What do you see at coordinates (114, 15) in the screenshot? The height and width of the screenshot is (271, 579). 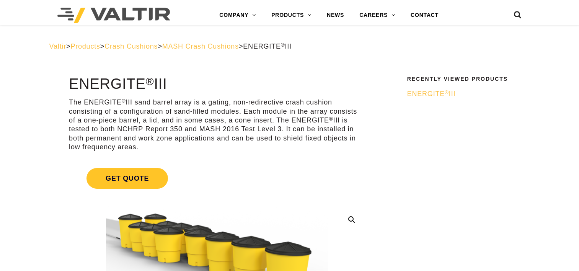 I see `img: Valtir` at bounding box center [114, 15].